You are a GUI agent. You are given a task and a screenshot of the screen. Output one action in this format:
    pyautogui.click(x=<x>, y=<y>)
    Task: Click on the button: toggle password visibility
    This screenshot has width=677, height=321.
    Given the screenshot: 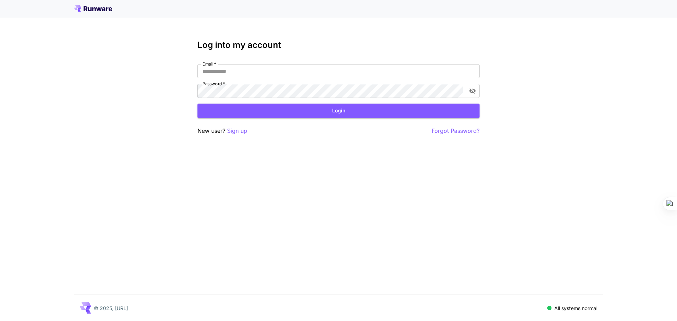 What is the action you would take?
    pyautogui.click(x=472, y=91)
    